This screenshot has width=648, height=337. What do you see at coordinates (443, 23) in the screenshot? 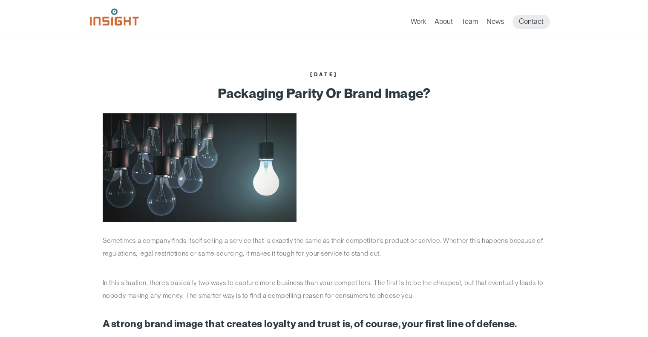
I see `a: About` at bounding box center [443, 23].